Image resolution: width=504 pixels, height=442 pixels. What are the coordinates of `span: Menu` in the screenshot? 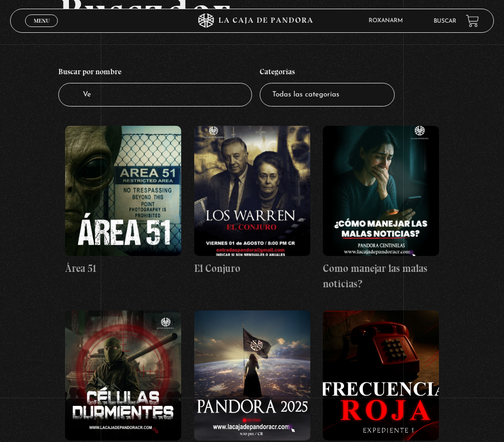 It's located at (42, 20).